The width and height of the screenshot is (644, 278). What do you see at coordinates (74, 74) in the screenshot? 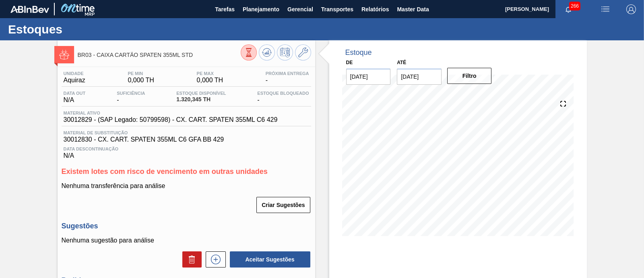
I see `span: Unidade` at bounding box center [74, 74].